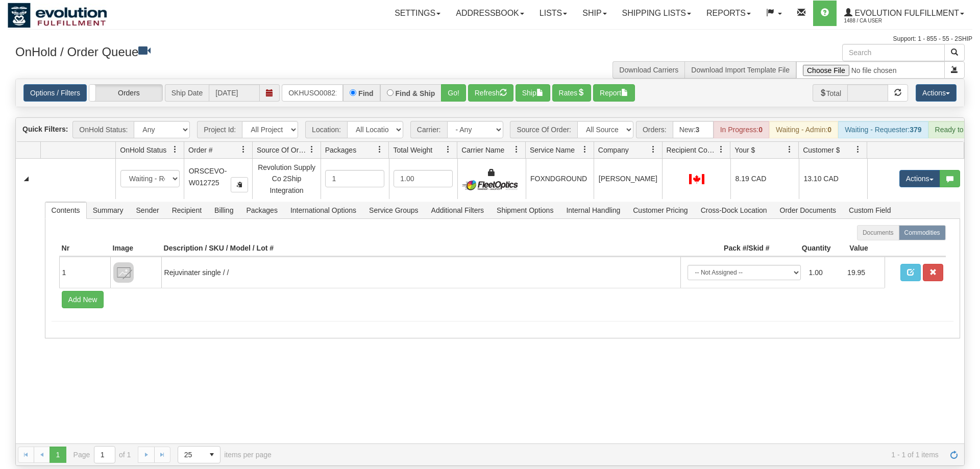 The height and width of the screenshot is (469, 980). What do you see at coordinates (85, 249) in the screenshot?
I see `th: Nr` at bounding box center [85, 249].